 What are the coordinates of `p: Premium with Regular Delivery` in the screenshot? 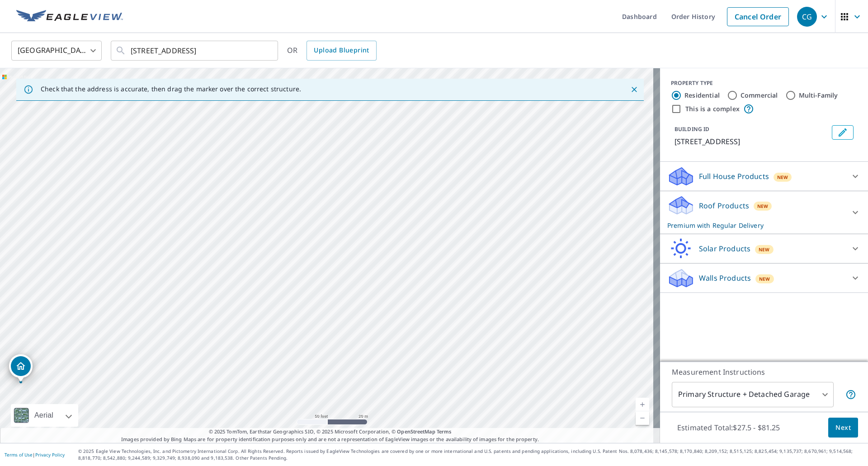 It's located at (755, 225).